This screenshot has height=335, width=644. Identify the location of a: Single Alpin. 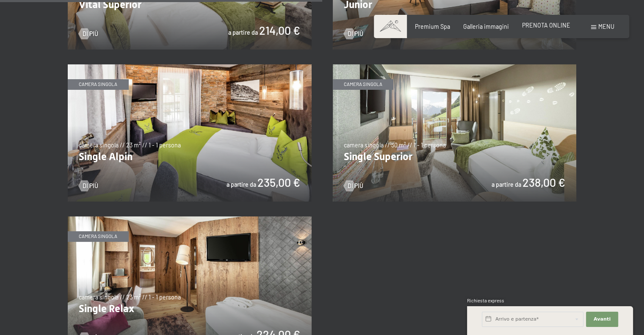
(190, 66).